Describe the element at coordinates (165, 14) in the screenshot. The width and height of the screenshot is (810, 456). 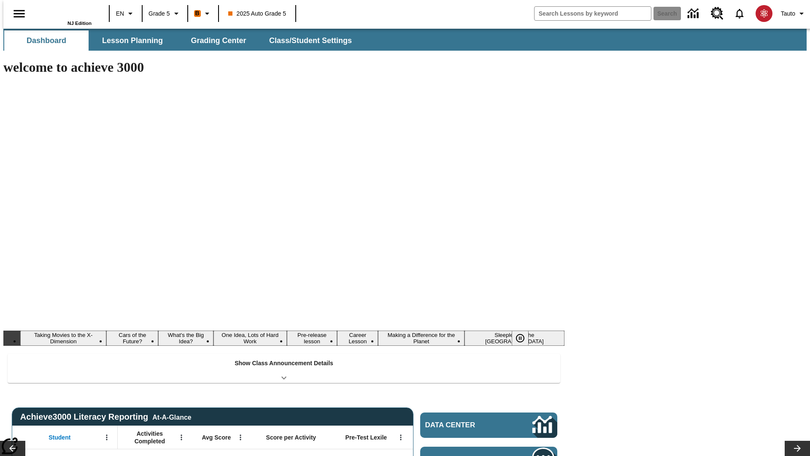
I see `button: Grade: Grade 5, Select a grade` at that location.